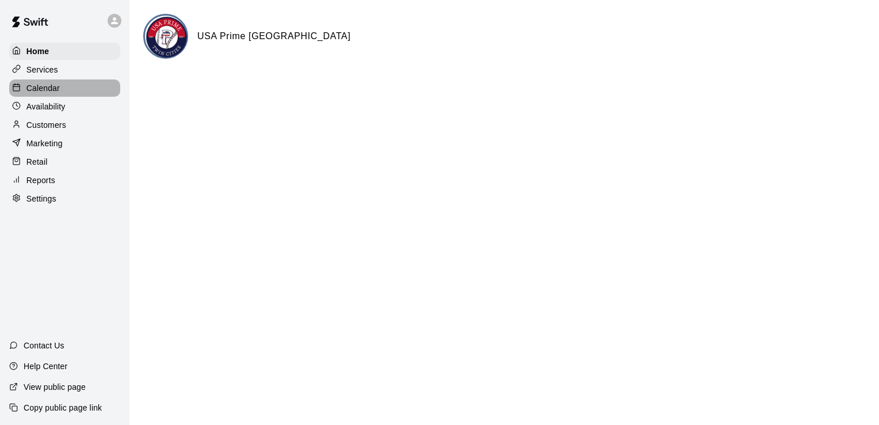 This screenshot has height=425, width=879. What do you see at coordinates (64, 51) in the screenshot?
I see `a: Home` at bounding box center [64, 51].